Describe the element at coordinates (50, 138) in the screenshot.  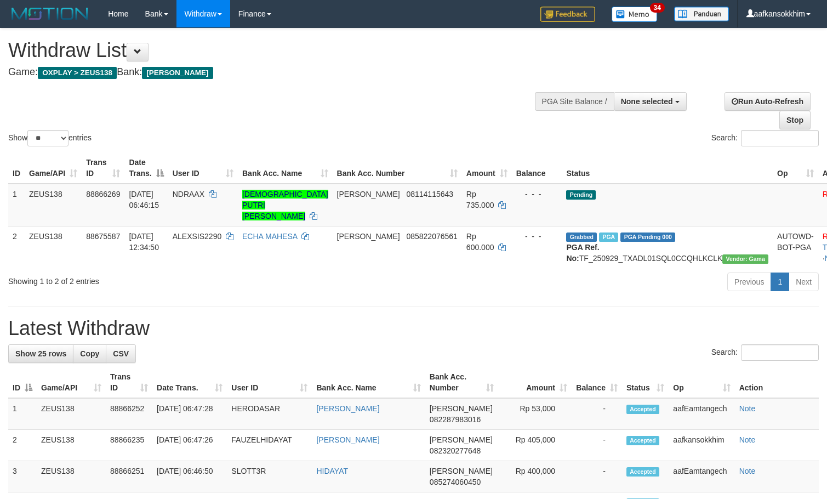
I see `label: Show entries` at that location.